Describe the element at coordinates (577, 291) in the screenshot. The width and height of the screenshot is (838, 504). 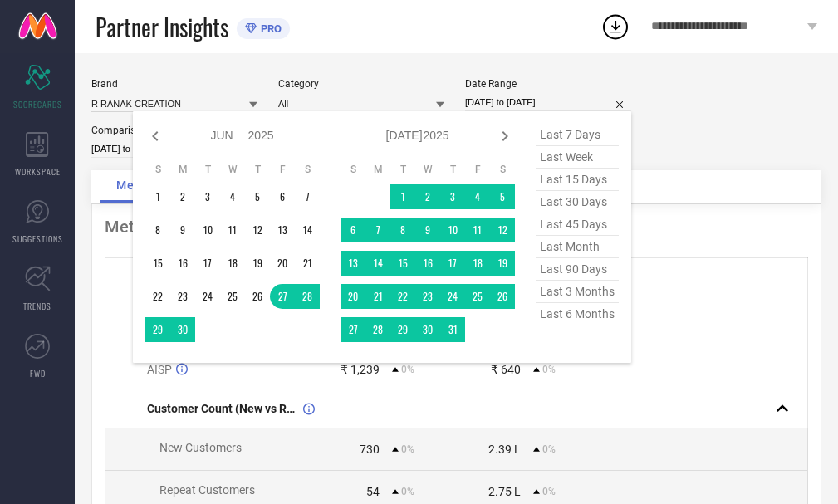
I see `span: last 3 months` at that location.